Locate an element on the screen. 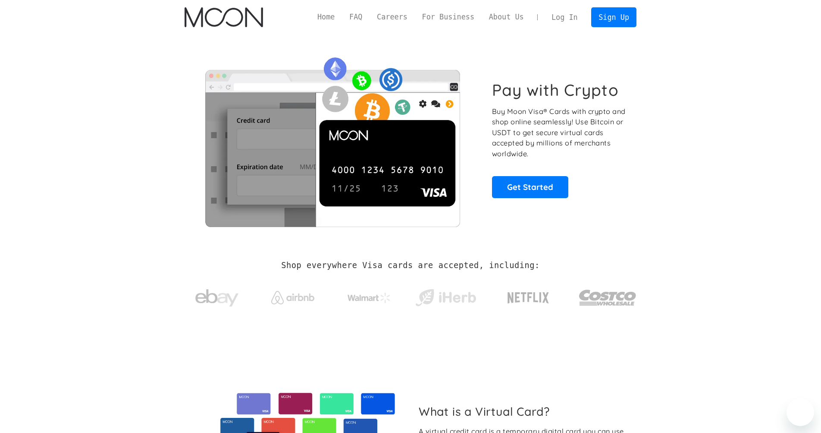 This screenshot has width=821, height=433. a: ebay is located at coordinates (217, 296).